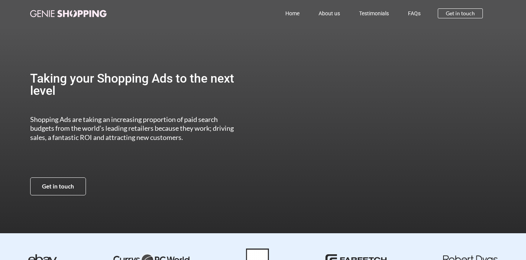 This screenshot has height=260, width=526. Describe the element at coordinates (68, 13) in the screenshot. I see `img: genie-shopping-logo` at that location.